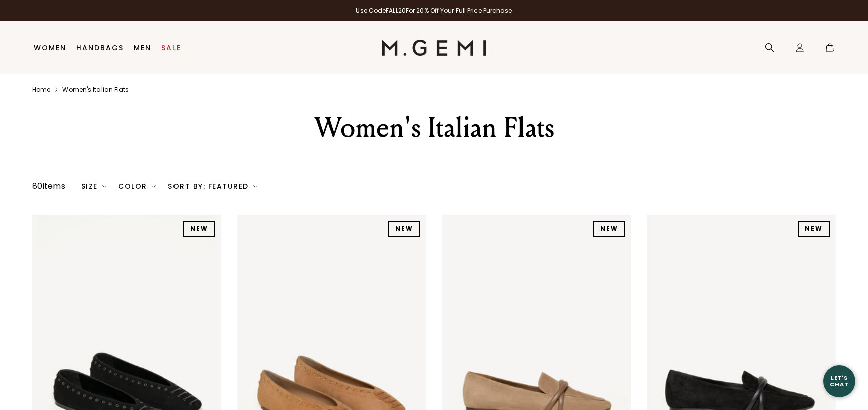 The width and height of the screenshot is (868, 410). I want to click on div: Sort By: Featured, so click(212, 186).